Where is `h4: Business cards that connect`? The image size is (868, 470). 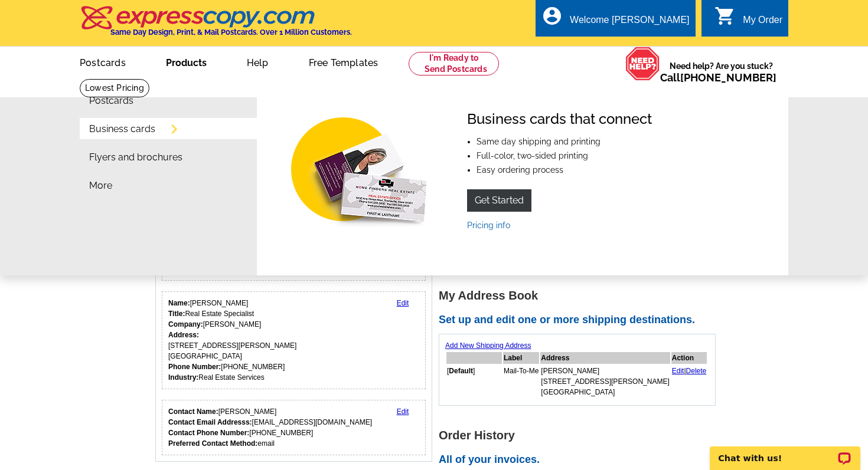 h4: Business cards that connect is located at coordinates (560, 119).